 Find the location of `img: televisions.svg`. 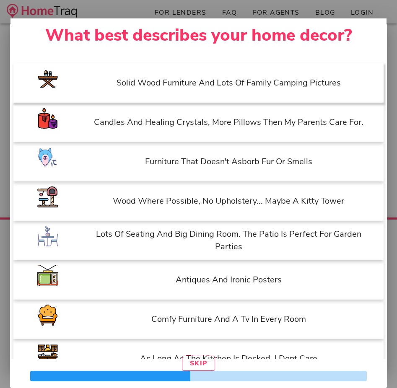

img: televisions.svg is located at coordinates (48, 276).